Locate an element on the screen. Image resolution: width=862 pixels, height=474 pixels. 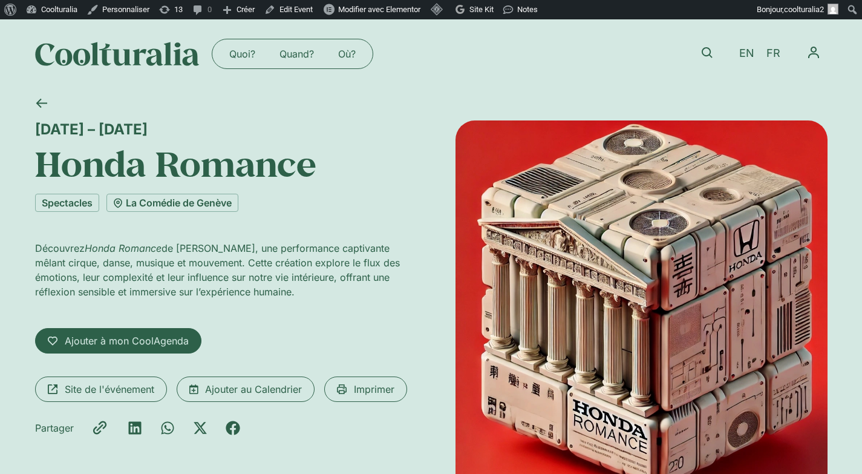
a: FR is located at coordinates (773, 53).